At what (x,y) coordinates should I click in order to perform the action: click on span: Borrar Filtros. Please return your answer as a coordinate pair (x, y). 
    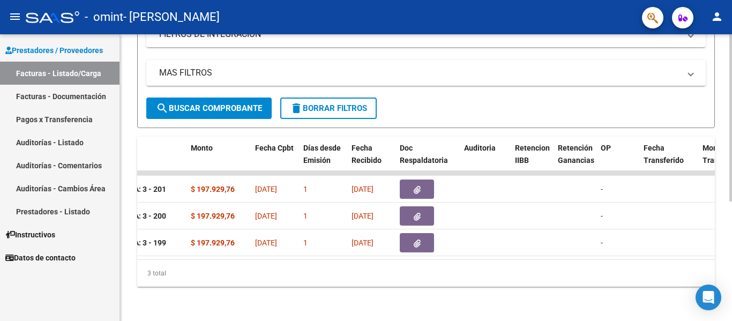
    Looking at the image, I should click on (329, 108).